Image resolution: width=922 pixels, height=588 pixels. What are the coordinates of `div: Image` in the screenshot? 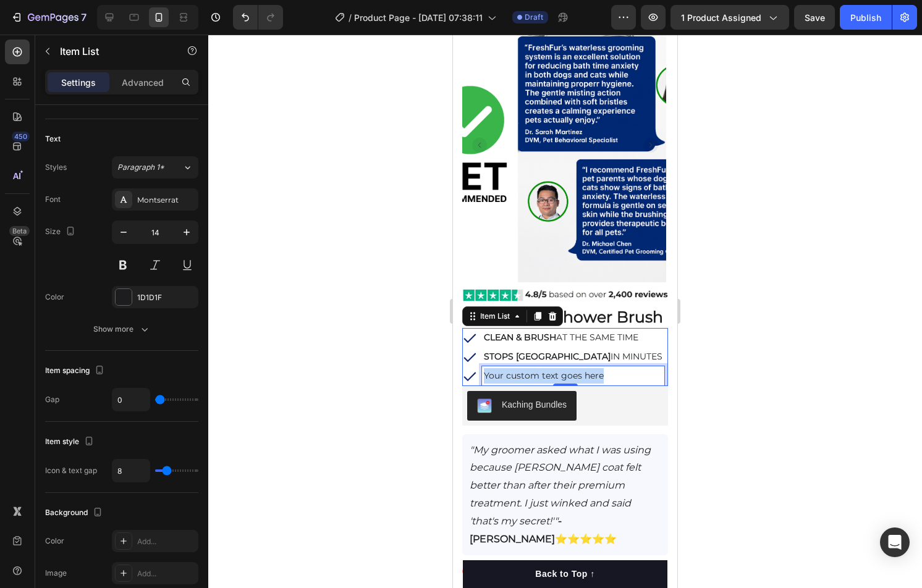 It's located at (55, 573).